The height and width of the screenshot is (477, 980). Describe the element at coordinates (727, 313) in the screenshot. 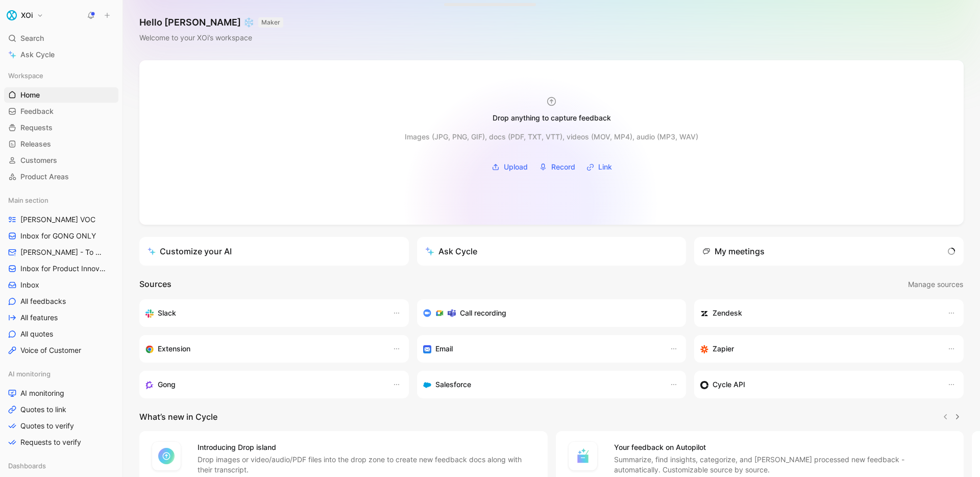

I see `h3: Zendesk` at that location.